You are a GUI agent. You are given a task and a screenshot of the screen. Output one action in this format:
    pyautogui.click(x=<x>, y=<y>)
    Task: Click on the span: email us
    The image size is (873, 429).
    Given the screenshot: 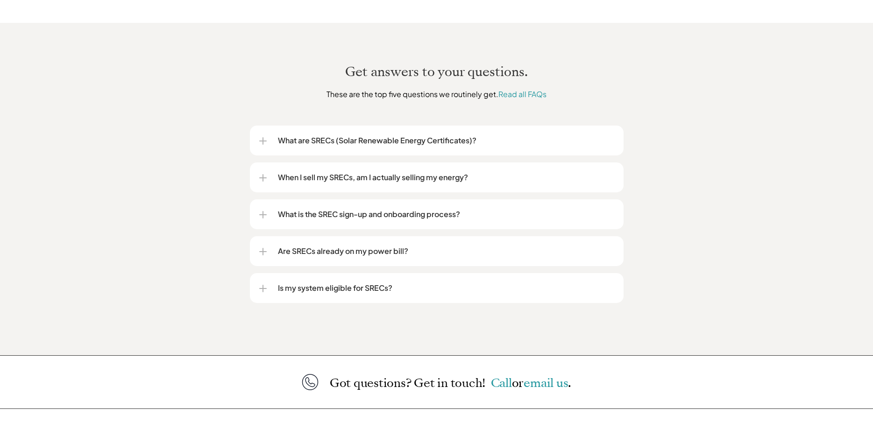 What is the action you would take?
    pyautogui.click(x=546, y=383)
    